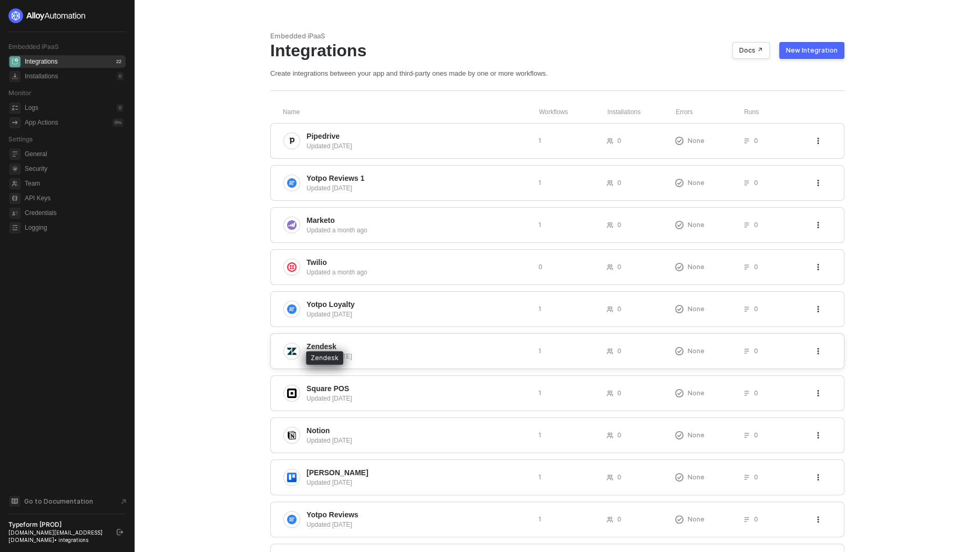  What do you see at coordinates (330, 305) in the screenshot?
I see `span: Yotpo Loyalty` at bounding box center [330, 305].